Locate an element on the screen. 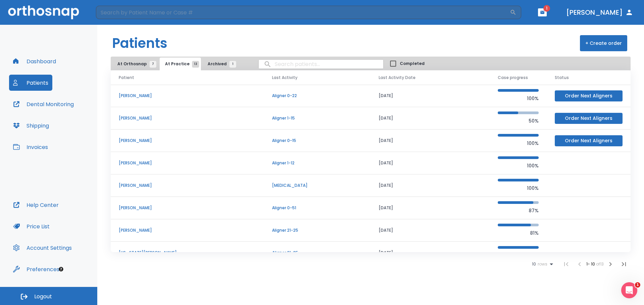 The height and width of the screenshot is (305, 644). p: 87% is located at coordinates (518, 211).